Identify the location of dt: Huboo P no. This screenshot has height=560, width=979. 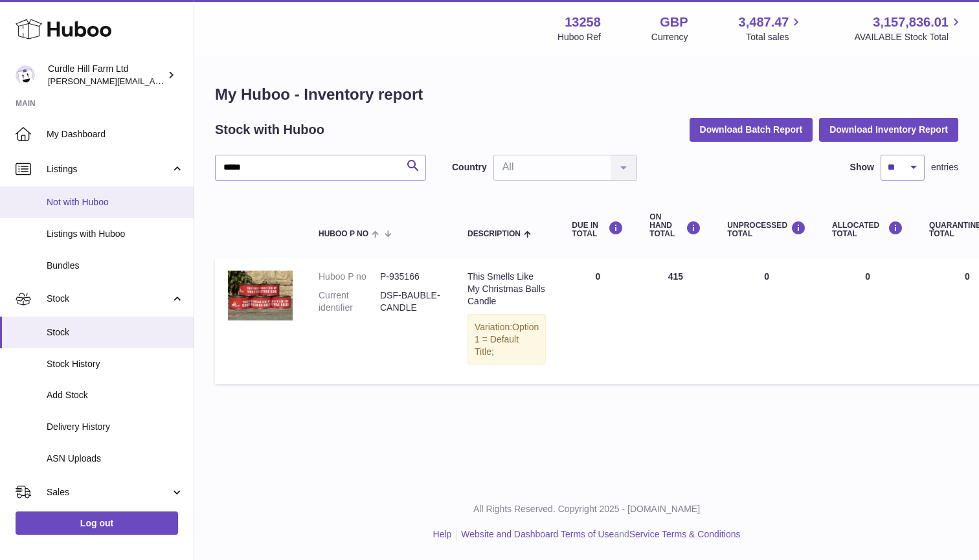
(349, 277).